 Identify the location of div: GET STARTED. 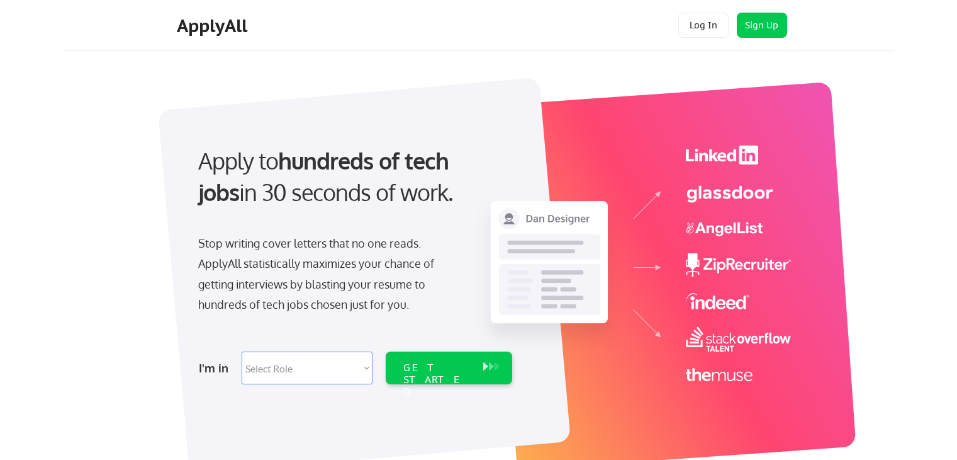
(437, 380).